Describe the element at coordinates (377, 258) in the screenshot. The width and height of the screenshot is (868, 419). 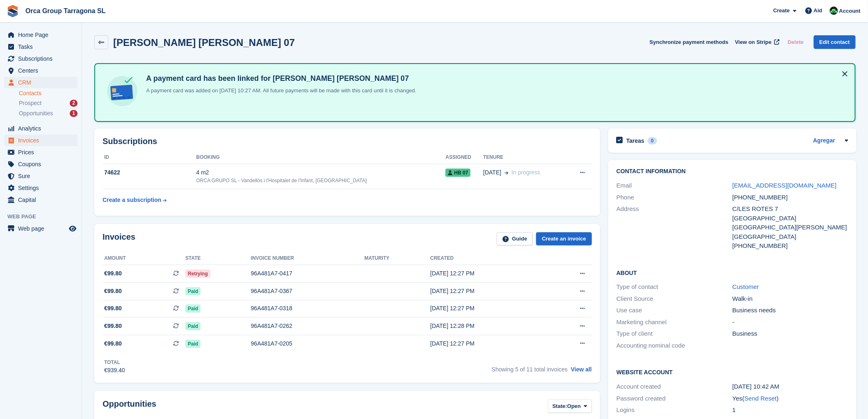
I see `font: Maturity` at that location.